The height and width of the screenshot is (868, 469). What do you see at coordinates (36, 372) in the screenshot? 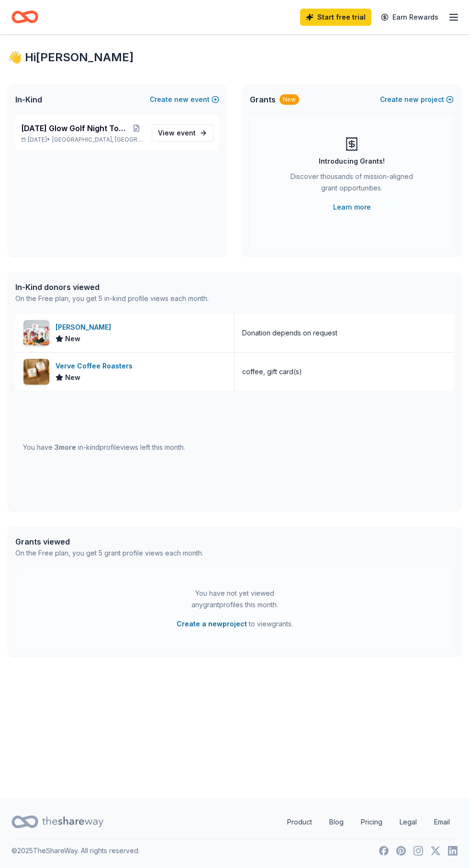
I see `img: Image for Verve Coffee Roasters` at bounding box center [36, 372].